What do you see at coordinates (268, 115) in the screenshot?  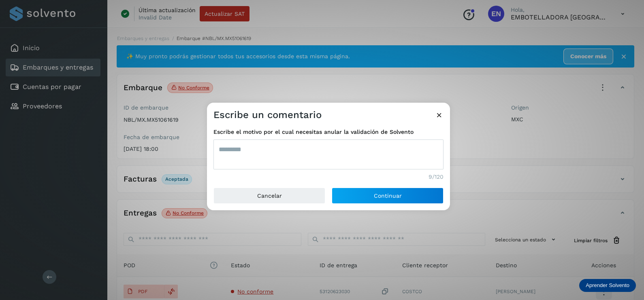 I see `h3: Escribe un comentario` at bounding box center [268, 115].